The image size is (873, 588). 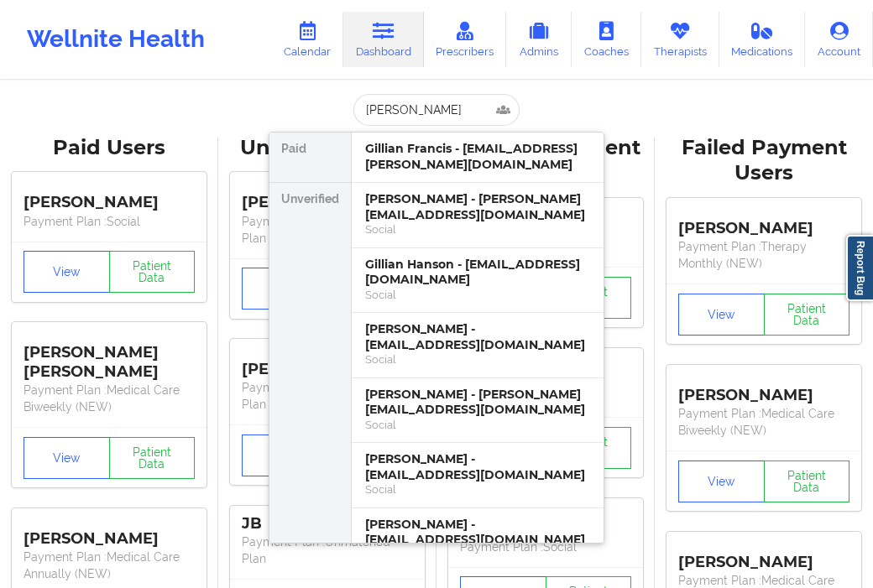 I want to click on a: Prescribers, so click(x=465, y=40).